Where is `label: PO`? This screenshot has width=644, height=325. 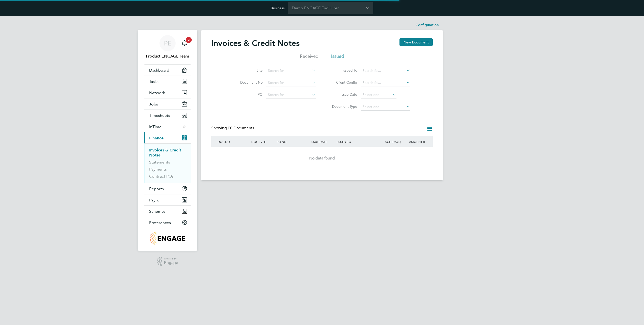
label: PO is located at coordinates (248, 94).